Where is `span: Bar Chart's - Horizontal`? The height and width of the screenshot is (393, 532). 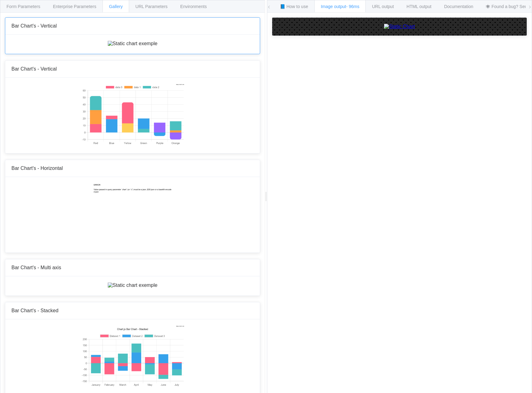
span: Bar Chart's - Horizontal is located at coordinates (37, 168).